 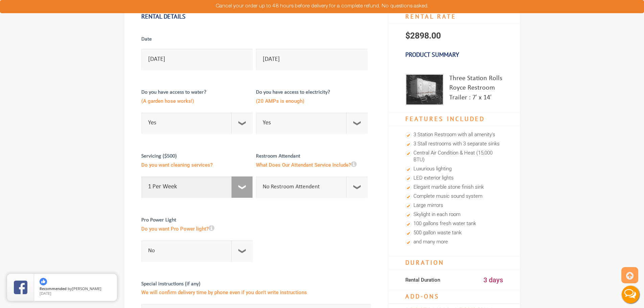 What do you see at coordinates (44, 282) in the screenshot?
I see `img: thumbs up icon` at bounding box center [44, 282].